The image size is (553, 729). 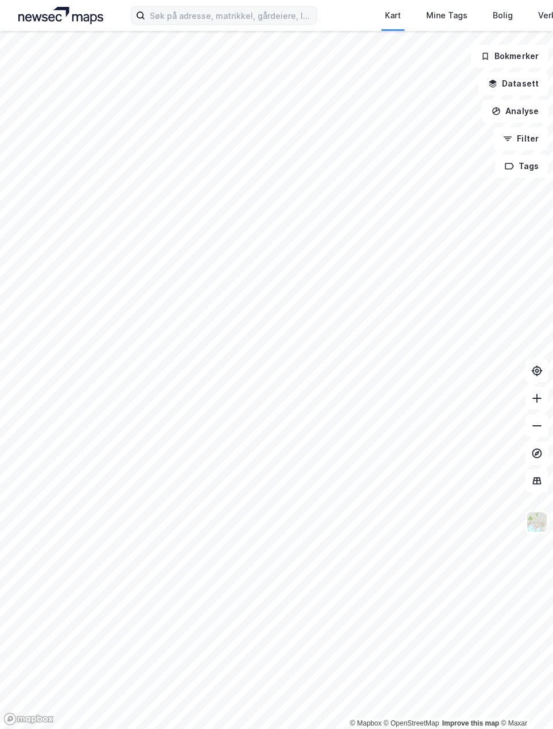 What do you see at coordinates (447, 15) in the screenshot?
I see `div: Mine Tags` at bounding box center [447, 15].